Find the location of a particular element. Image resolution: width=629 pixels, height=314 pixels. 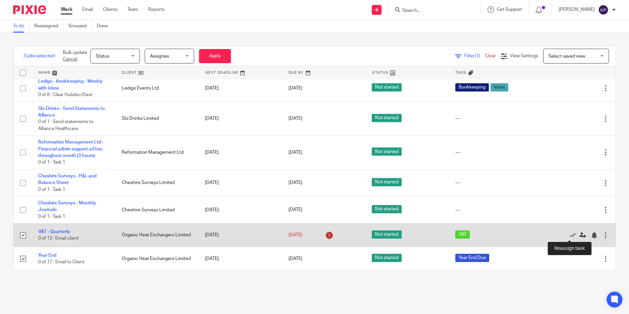

a: Clients is located at coordinates (110, 10).